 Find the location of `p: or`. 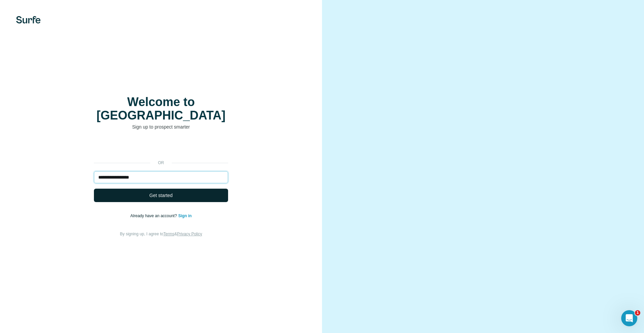

p: or is located at coordinates (161, 163).